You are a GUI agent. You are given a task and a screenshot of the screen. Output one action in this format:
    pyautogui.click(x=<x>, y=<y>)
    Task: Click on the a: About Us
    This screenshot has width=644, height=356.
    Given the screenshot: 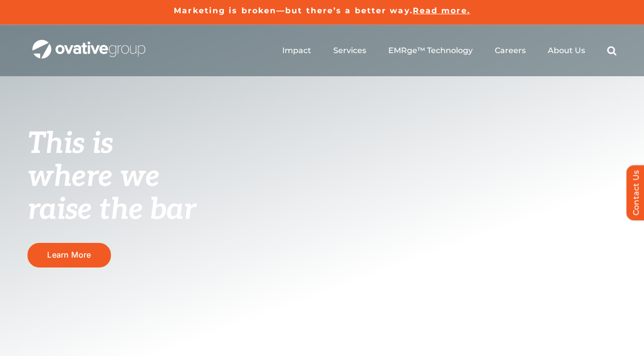 What is the action you would take?
    pyautogui.click(x=567, y=51)
    